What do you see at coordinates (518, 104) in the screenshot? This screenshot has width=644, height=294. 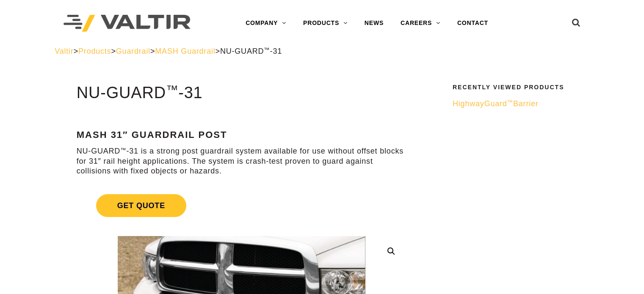 I see `a: HighwayGuard™Barrier` at bounding box center [518, 104].